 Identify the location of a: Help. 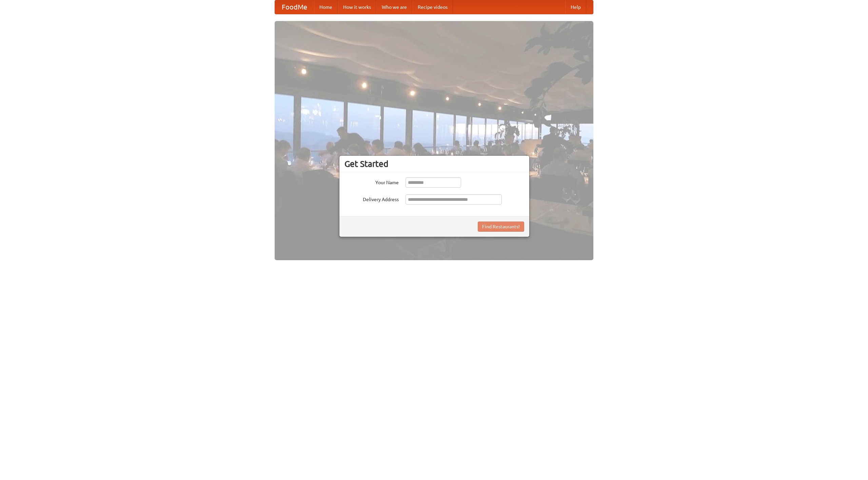
(576, 7).